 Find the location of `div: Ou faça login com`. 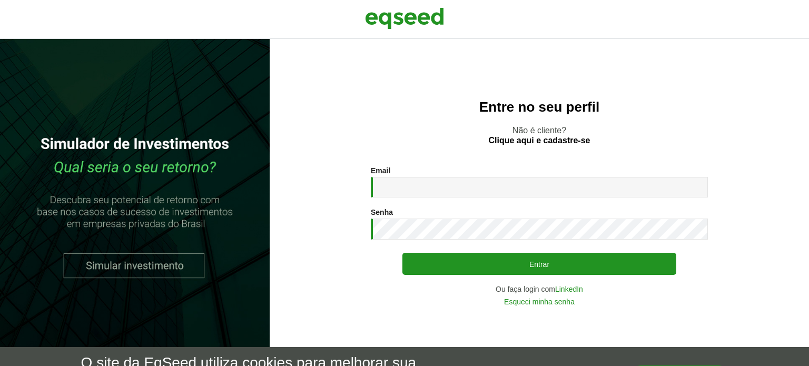

div: Ou faça login com is located at coordinates (540, 289).